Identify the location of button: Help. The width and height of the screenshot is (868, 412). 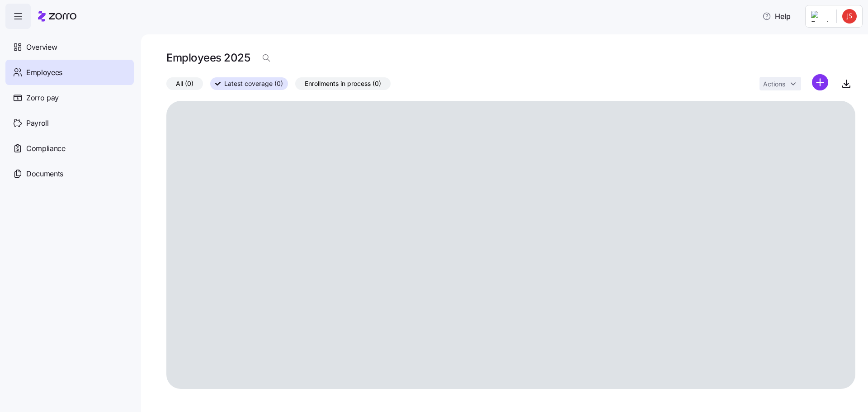
(776, 16).